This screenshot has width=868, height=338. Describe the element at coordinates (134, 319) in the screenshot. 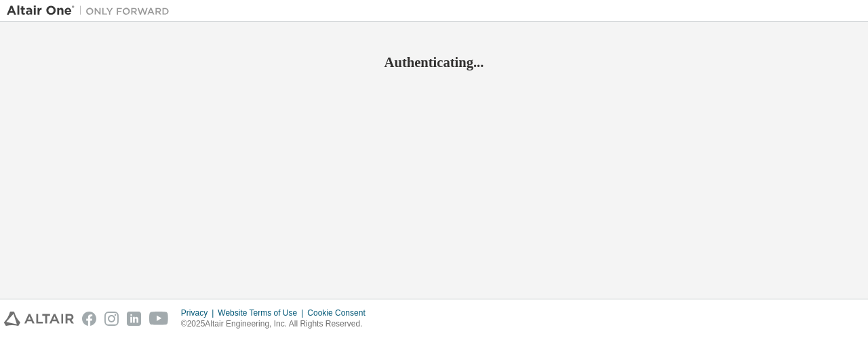

I see `img: linkedin.svg` at that location.